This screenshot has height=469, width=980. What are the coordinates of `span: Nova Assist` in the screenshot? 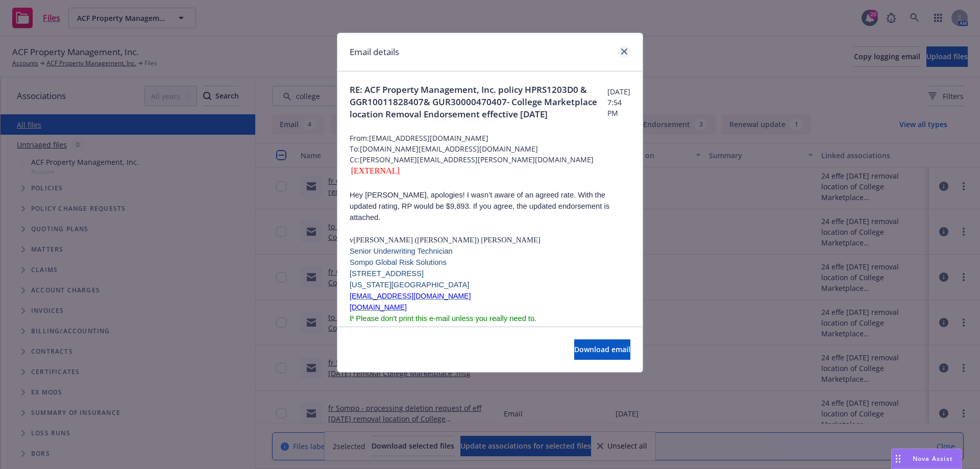 It's located at (933, 459).